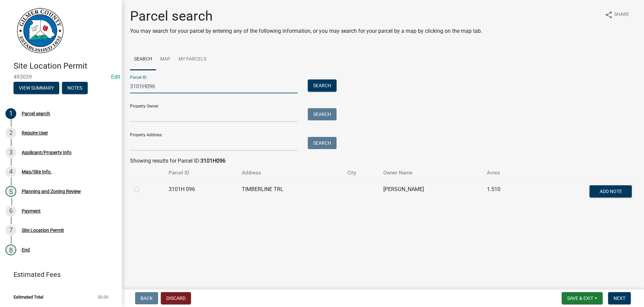 This screenshot has width=644, height=307. What do you see at coordinates (622, 15) in the screenshot?
I see `span: Share` at bounding box center [622, 15].